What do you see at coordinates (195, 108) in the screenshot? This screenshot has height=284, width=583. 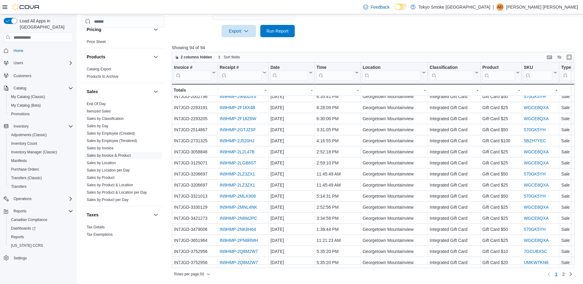 I see `div: IN7JGD-2293191` at bounding box center [195, 108].